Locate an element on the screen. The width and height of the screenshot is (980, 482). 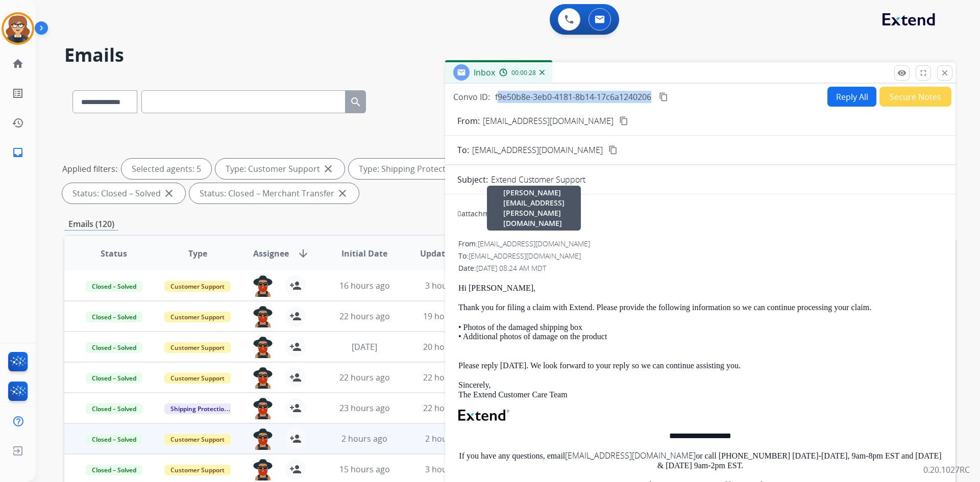
mat-icon: arrow_downward is located at coordinates (303, 254).